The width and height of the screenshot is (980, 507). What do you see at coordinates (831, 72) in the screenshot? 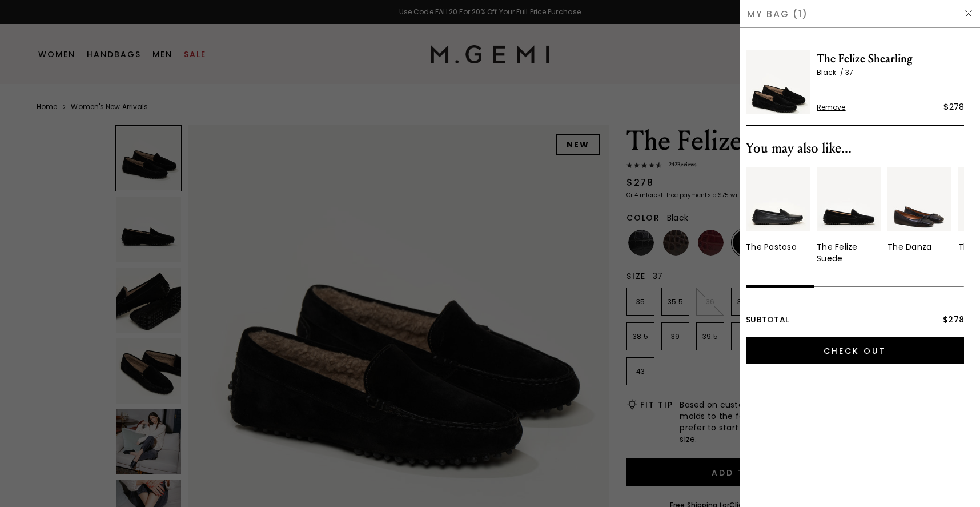
I see `span: Black` at bounding box center [831, 72].